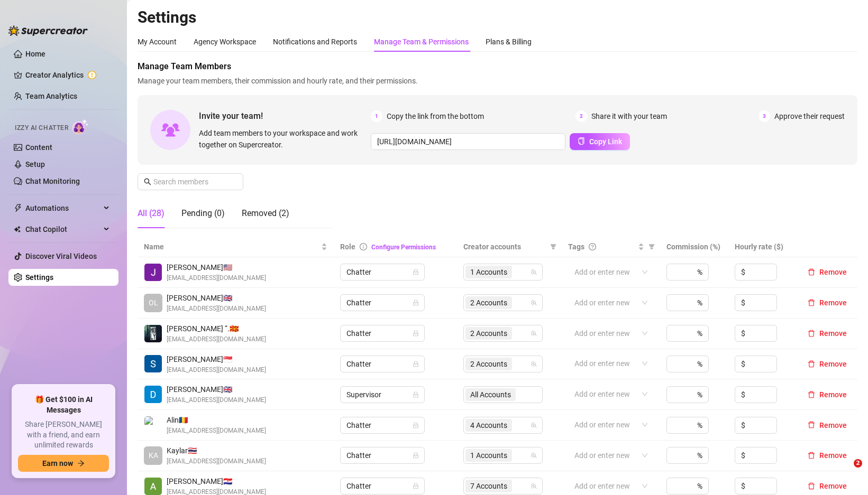 The height and width of the screenshot is (495, 868). I want to click on span: Izzy AI Chatter, so click(41, 128).